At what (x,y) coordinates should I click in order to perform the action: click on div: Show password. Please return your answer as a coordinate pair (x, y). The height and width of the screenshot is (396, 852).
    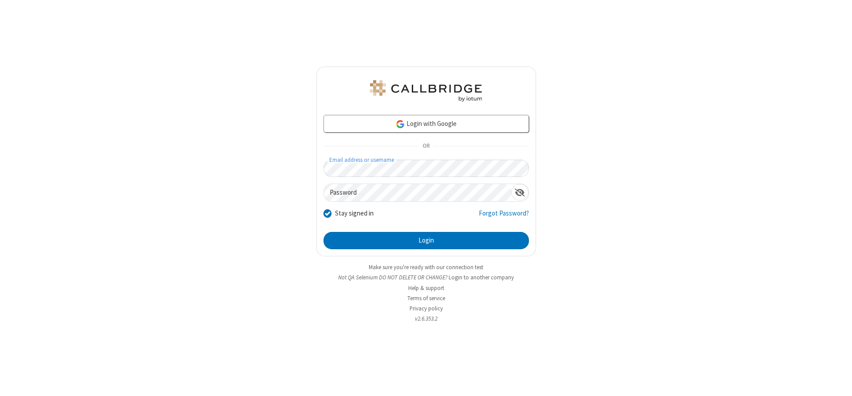
    Looking at the image, I should click on (520, 192).